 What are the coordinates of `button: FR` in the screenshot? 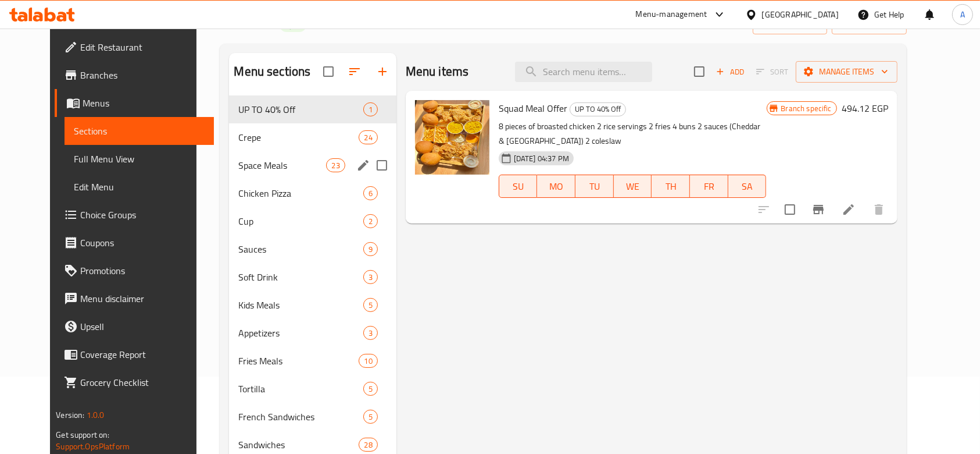 It's located at (710, 186).